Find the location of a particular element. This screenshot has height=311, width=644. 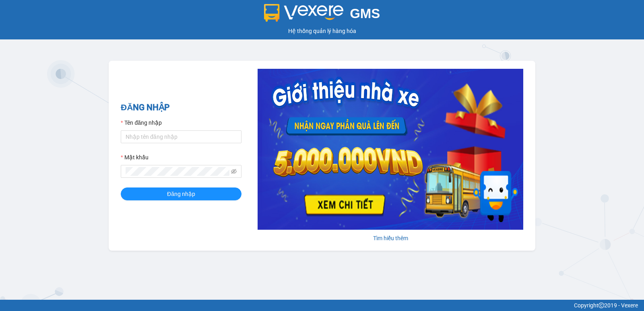

span: copyright is located at coordinates (601, 305).